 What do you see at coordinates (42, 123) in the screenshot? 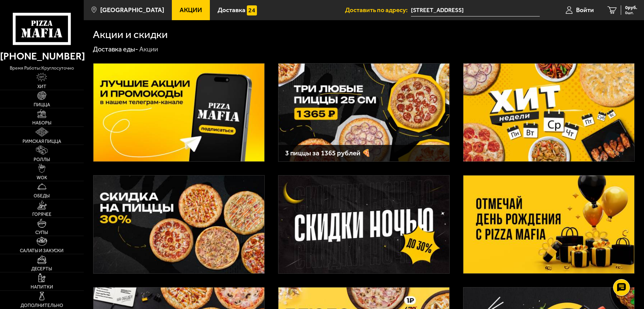
I see `span: Наборы` at bounding box center [42, 123].